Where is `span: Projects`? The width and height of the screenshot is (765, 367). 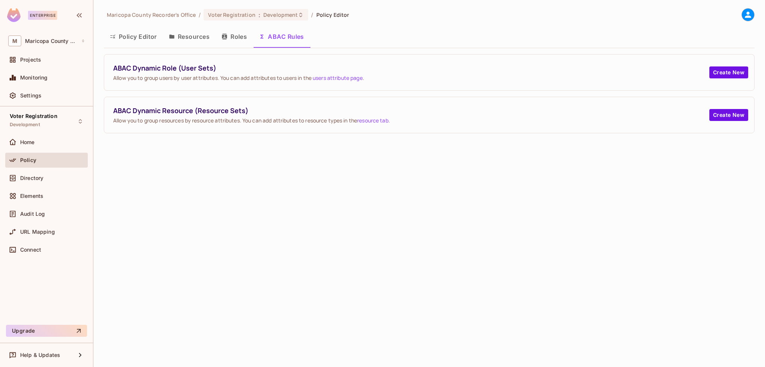
span: Projects is located at coordinates (31, 60).